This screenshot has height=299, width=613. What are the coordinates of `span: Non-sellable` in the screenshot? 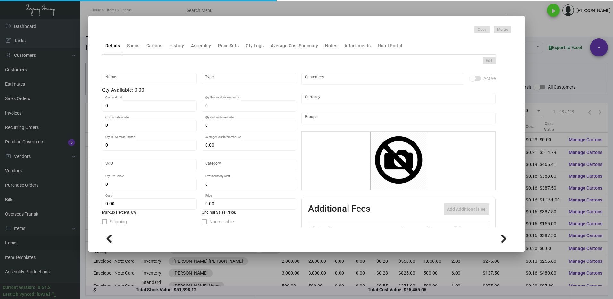 It's located at (222, 222).